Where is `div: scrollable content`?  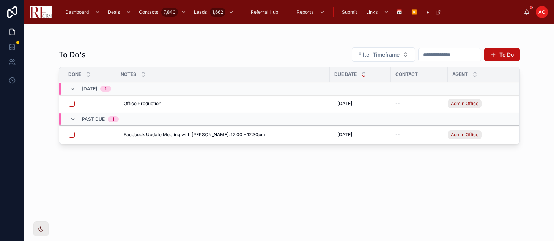 div: scrollable content is located at coordinates (291, 12).